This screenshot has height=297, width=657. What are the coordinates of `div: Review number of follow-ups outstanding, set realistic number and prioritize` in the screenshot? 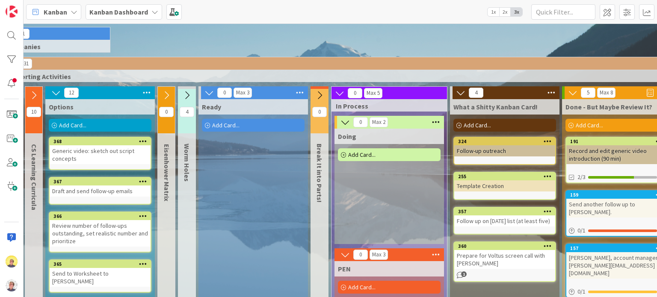 It's located at (100, 234).